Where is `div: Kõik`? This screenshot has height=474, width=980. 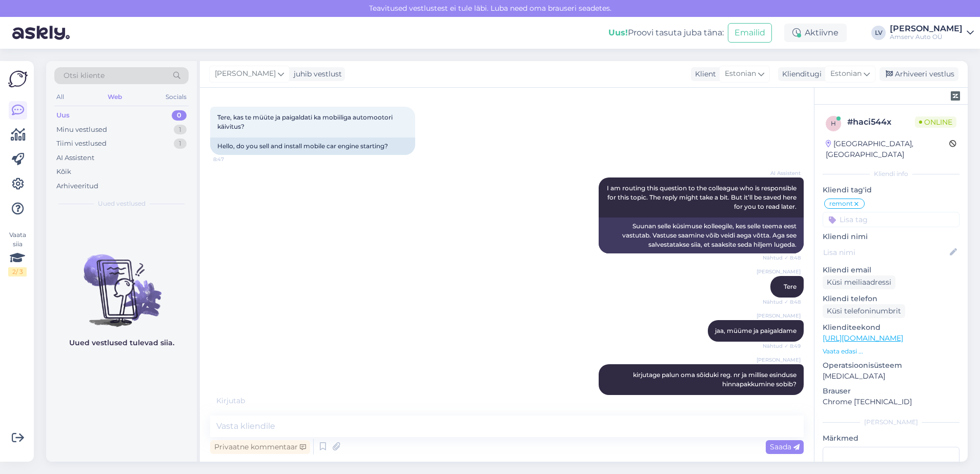
div: Kõik is located at coordinates (64, 172).